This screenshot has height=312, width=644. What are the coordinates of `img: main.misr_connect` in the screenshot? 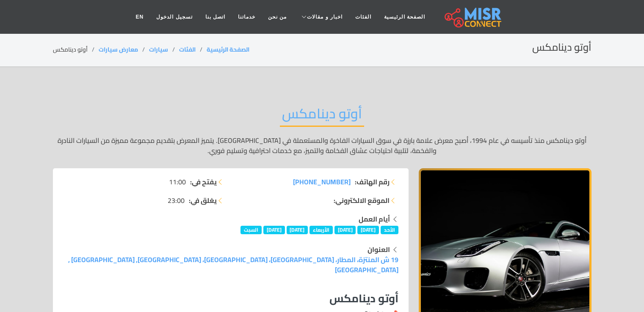 It's located at (473, 17).